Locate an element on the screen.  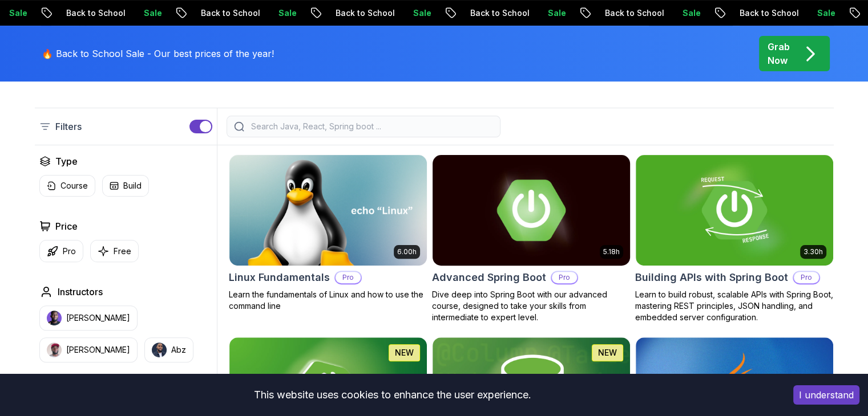
button: instructor imgAbz is located at coordinates (169, 350).